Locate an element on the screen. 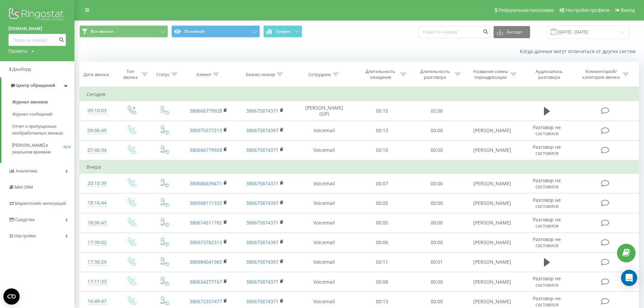 The height and width of the screenshot is (308, 644). div: 18:06:47 is located at coordinates (97, 223).